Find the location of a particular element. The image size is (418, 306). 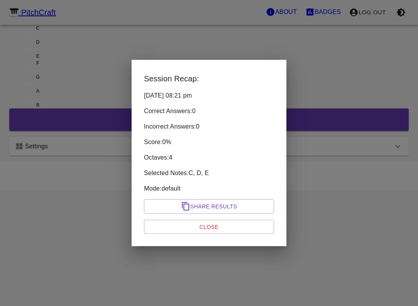

p: Correct Answers: 0 is located at coordinates (209, 111).